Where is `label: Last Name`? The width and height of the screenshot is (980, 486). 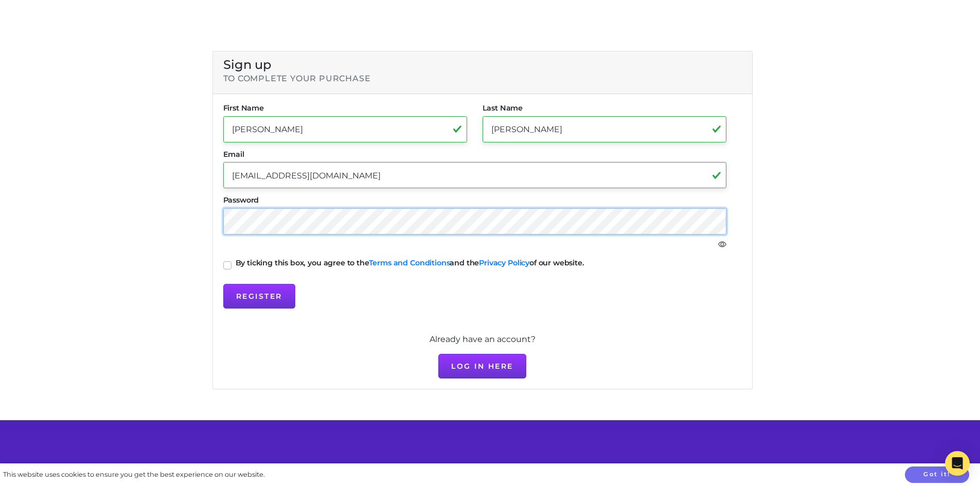 label: Last Name is located at coordinates (604, 108).